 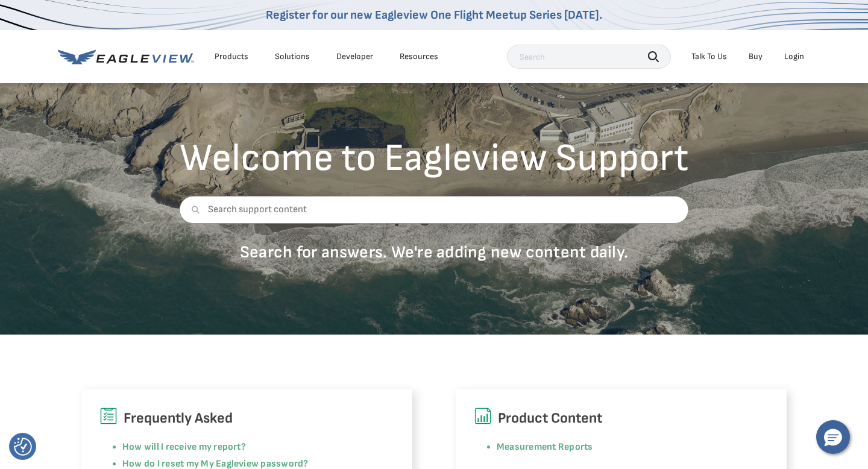 I want to click on button: Hello, have a question? Let’s chat., so click(x=833, y=437).